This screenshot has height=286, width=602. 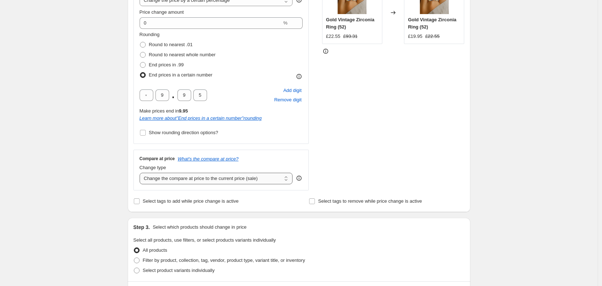 I want to click on div: £22.55, so click(x=333, y=36).